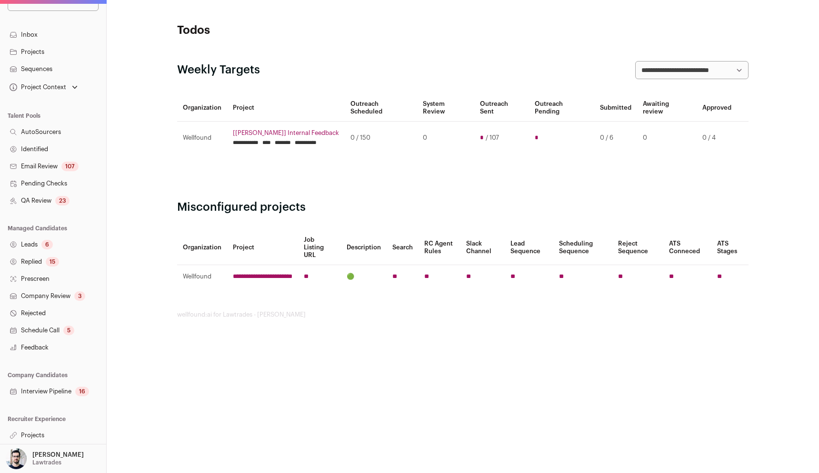 This screenshot has height=473, width=819. I want to click on th: ATS Stages, so click(730, 247).